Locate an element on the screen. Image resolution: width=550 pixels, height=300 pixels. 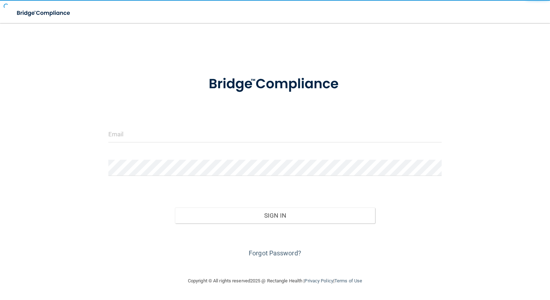
input: Email is located at coordinates (275, 134).